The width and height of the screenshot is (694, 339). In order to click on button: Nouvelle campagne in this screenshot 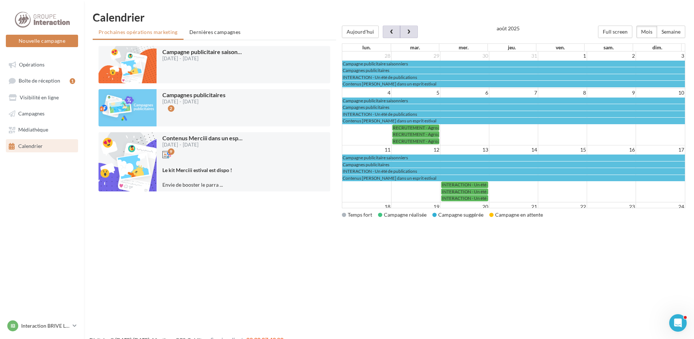, I will do `click(42, 41)`.